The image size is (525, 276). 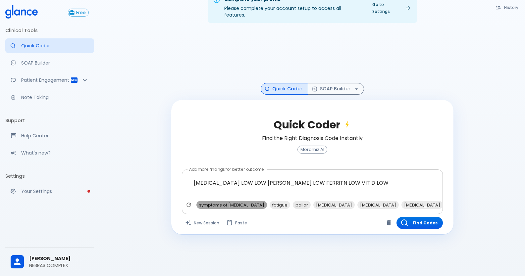 I want to click on a: Please complete account setup, so click(x=50, y=191).